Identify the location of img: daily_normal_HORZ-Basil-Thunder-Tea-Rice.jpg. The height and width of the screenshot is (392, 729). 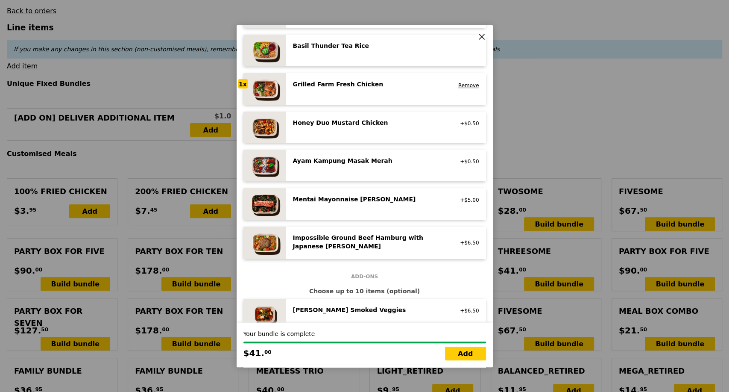
(265, 50).